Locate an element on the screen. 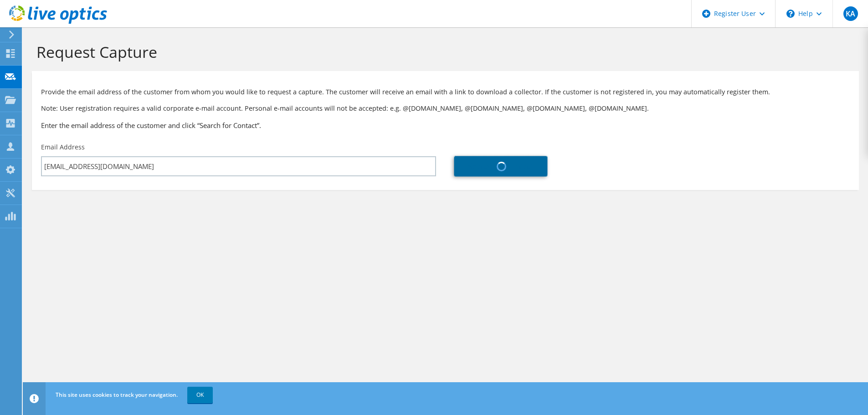 The width and height of the screenshot is (868, 415). h1: Request Capture is located at coordinates (443, 52).